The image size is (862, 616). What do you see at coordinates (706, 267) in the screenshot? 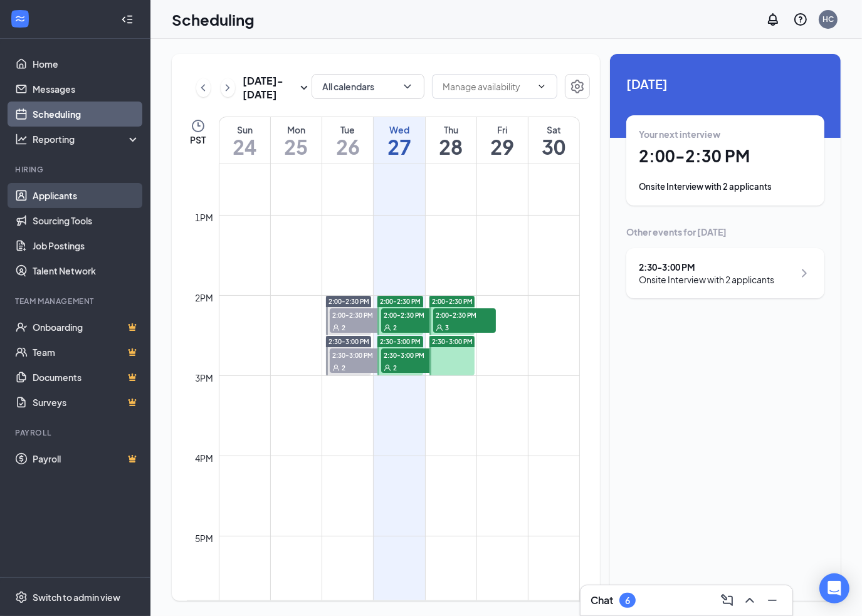
I see `div: 2:30 - 3:00 PM` at bounding box center [706, 267].